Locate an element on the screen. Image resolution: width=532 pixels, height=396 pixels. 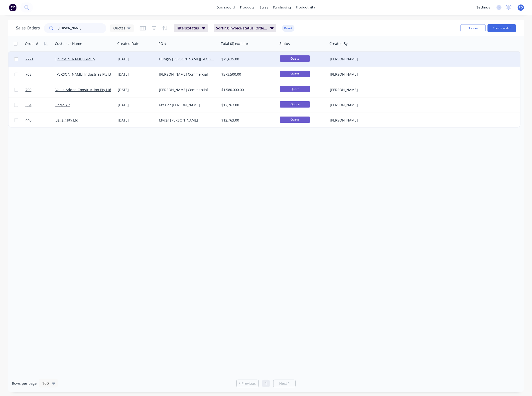
a: 700 is located at coordinates (40, 90).